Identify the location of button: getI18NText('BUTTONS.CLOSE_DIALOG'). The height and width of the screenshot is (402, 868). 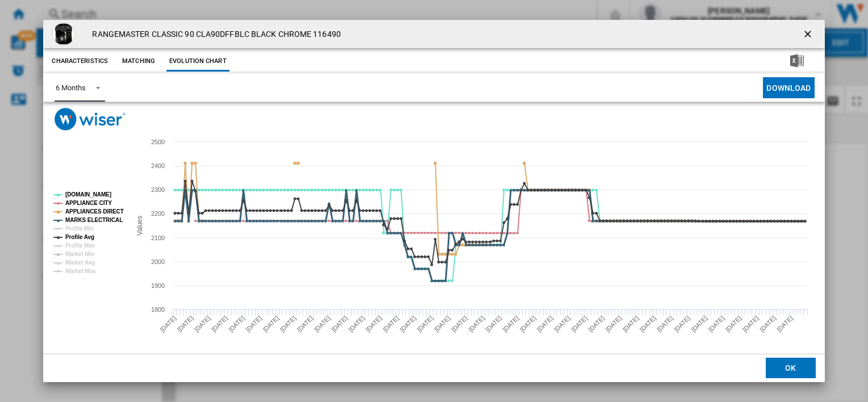
(809, 34).